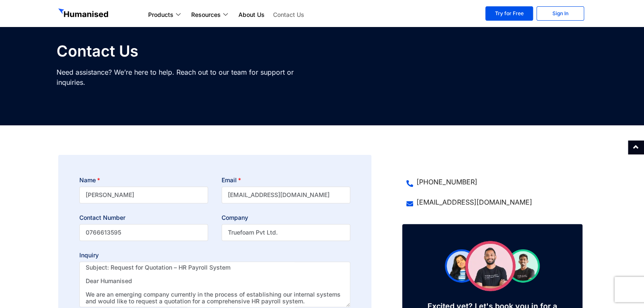  Describe the element at coordinates (289, 15) in the screenshot. I see `a: Contact Us` at that location.